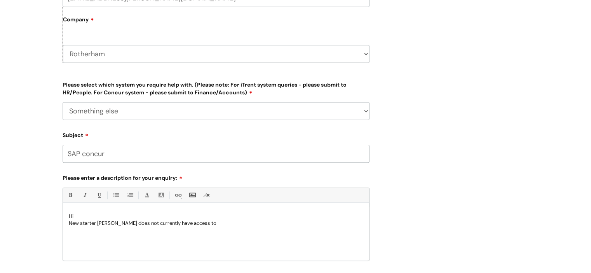 Image resolution: width=591 pixels, height=273 pixels. Describe the element at coordinates (84, 195) in the screenshot. I see `a: Italic (Ctrl-I)` at that location.